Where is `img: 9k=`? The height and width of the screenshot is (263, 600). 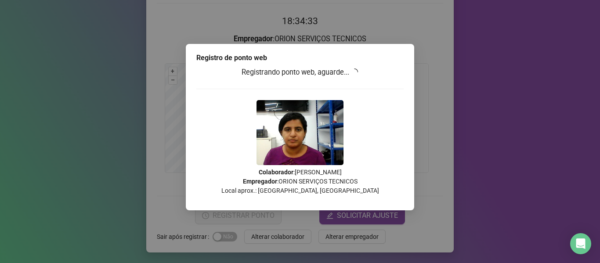 img: 9k= is located at coordinates (300, 133).